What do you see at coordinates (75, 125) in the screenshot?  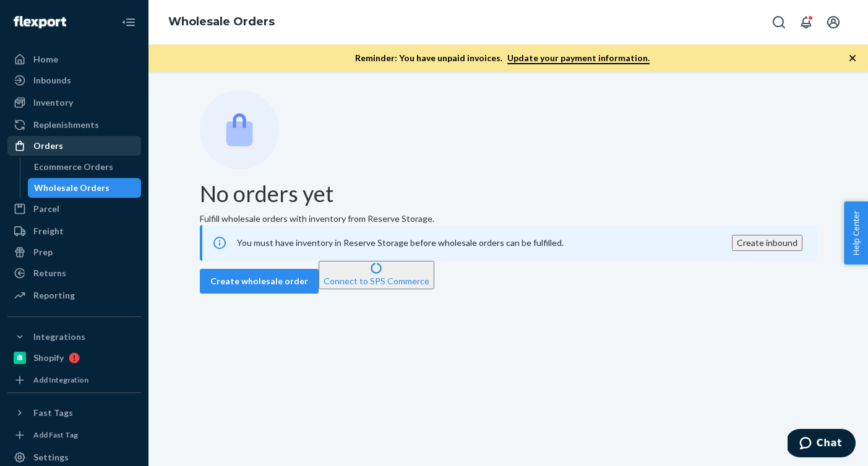 I see `a: Replenishments` at bounding box center [75, 125].